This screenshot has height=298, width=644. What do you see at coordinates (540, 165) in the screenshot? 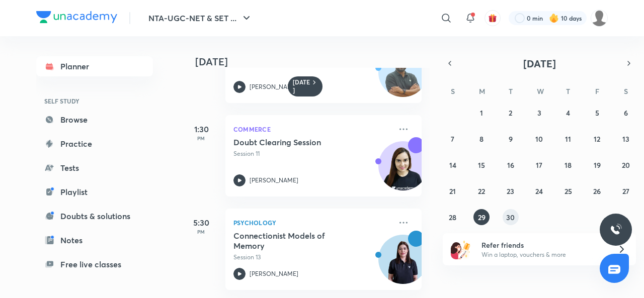
I see `button: September 17, 2025` at bounding box center [540, 165].